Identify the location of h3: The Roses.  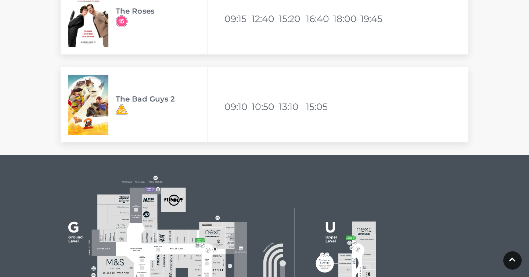
(162, 11).